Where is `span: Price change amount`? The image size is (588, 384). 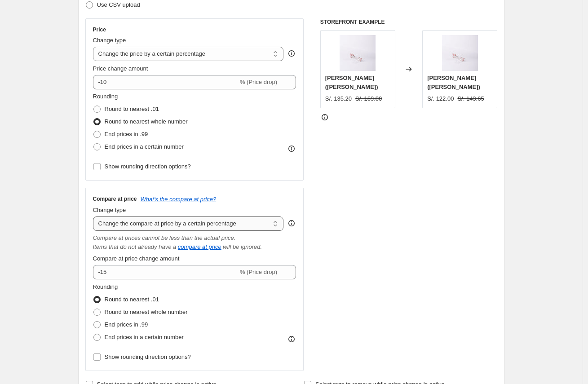 span: Price change amount is located at coordinates (120, 68).